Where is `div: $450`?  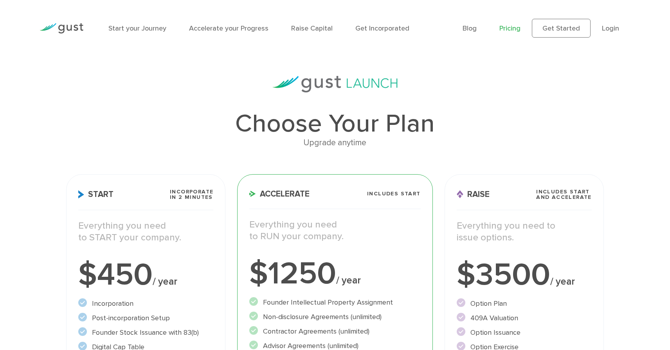
div: $450 is located at coordinates (146, 275).